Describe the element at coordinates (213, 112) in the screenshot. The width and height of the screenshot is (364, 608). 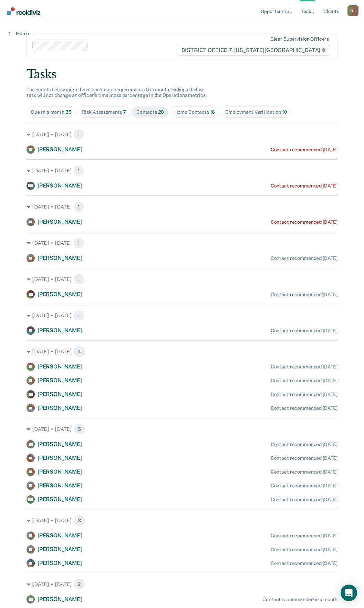
I see `span: 16` at that location.